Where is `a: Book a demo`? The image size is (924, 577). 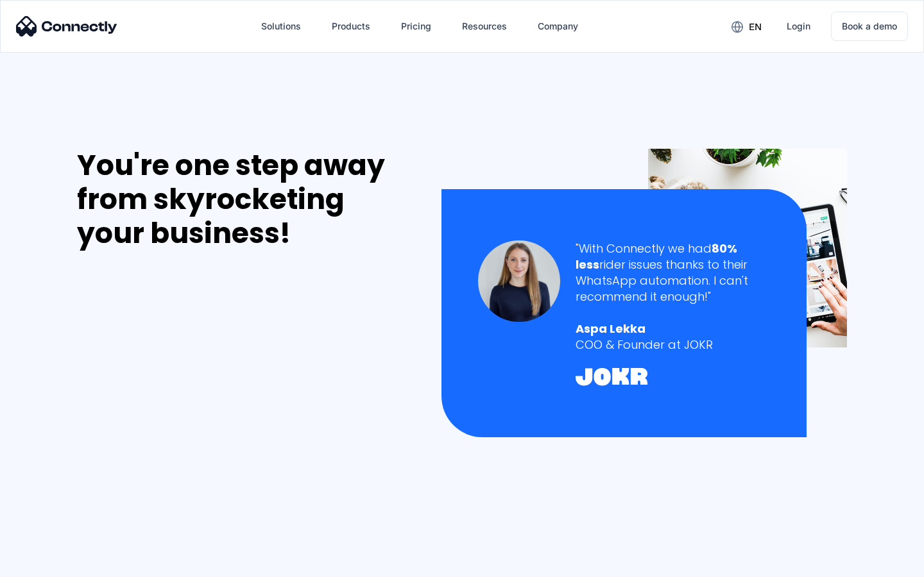 a: Book a demo is located at coordinates (870, 26).